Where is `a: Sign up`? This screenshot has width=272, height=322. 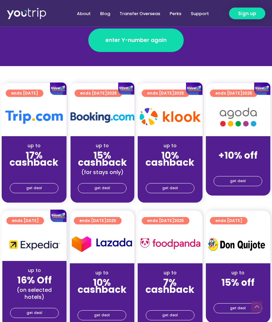 a: Sign up is located at coordinates (247, 13).